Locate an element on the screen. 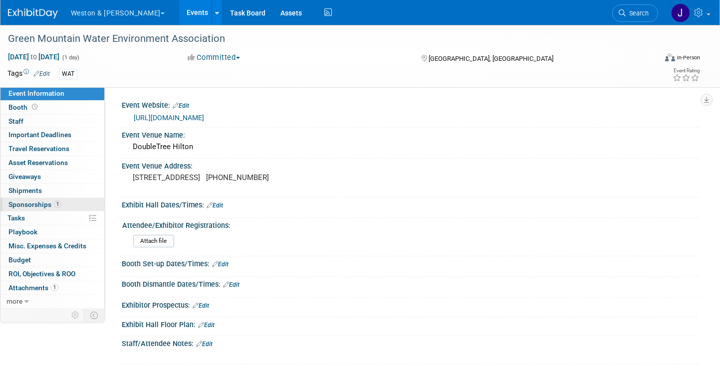 The image size is (720, 368). td: Personalize Event Tab Strip is located at coordinates (75, 315).